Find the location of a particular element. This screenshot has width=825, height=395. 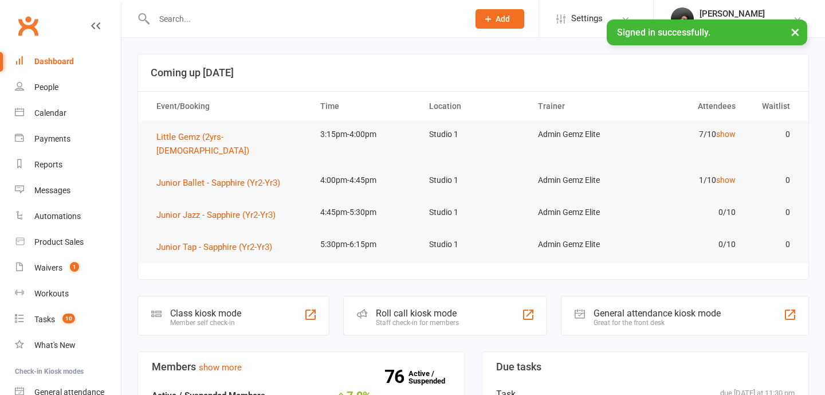

h3: Due tasks is located at coordinates (645, 367).